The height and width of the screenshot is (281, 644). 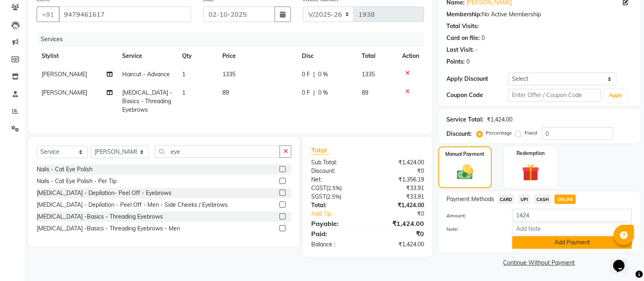 What do you see at coordinates (565, 199) in the screenshot?
I see `span: ONLINE` at bounding box center [565, 199].